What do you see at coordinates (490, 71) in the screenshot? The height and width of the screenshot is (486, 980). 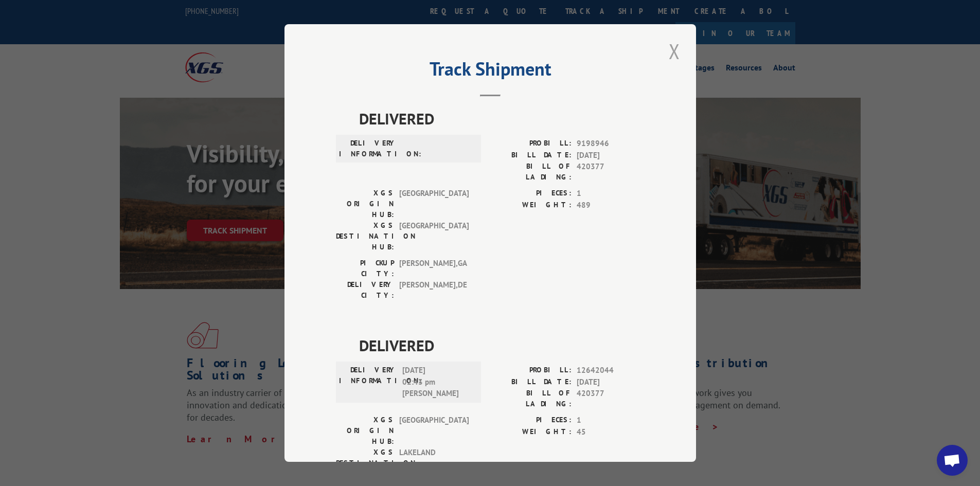 I see `h2: Track Shipment` at bounding box center [490, 71].